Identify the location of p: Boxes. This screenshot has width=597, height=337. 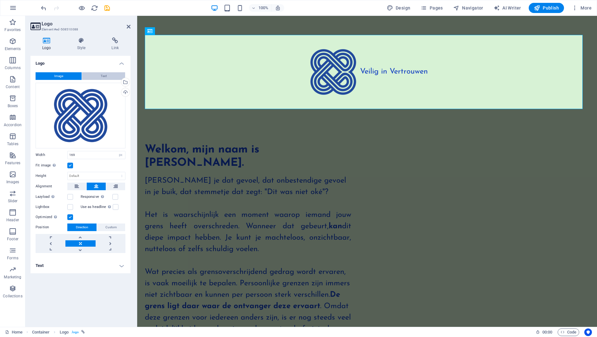
(13, 106).